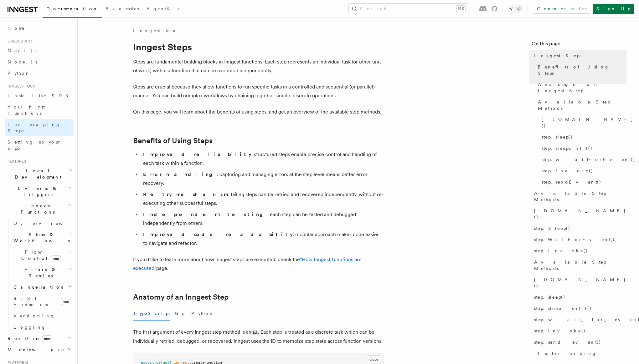 The image size is (639, 364). What do you see at coordinates (262, 239) in the screenshot?
I see `li: : modular approach makes code easier to navigate and refactor.` at bounding box center [262, 239].